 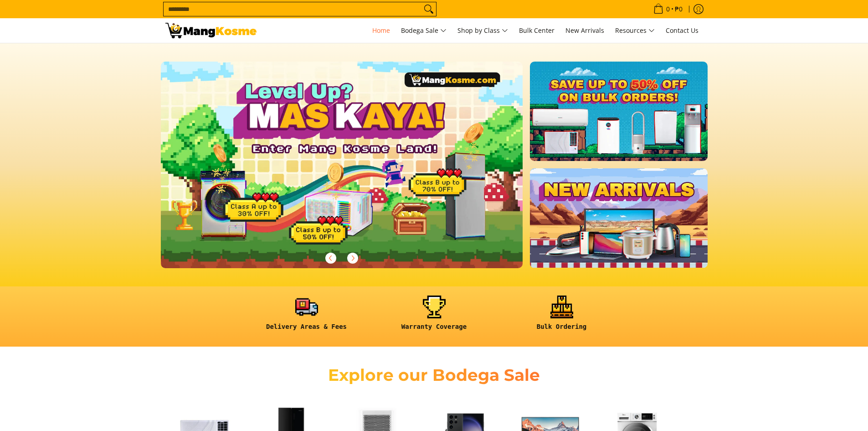 I want to click on span: Bulk Center, so click(x=537, y=30).